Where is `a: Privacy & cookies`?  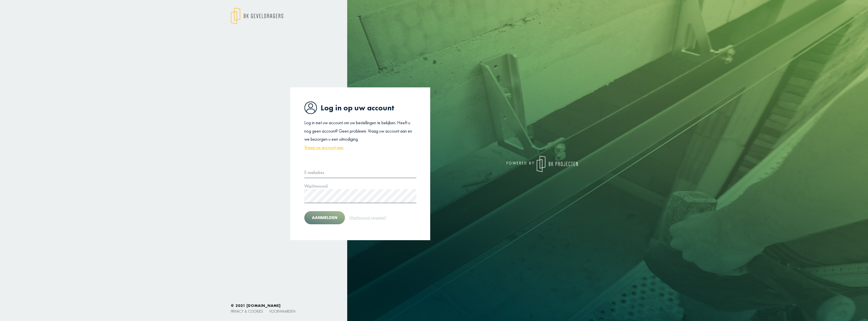
a: Privacy & cookies is located at coordinates (247, 310).